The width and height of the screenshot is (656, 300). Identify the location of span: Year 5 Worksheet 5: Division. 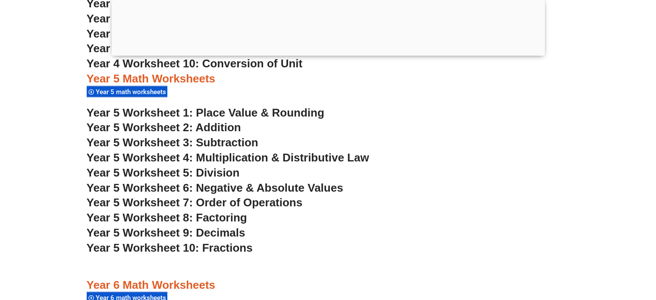
(163, 172).